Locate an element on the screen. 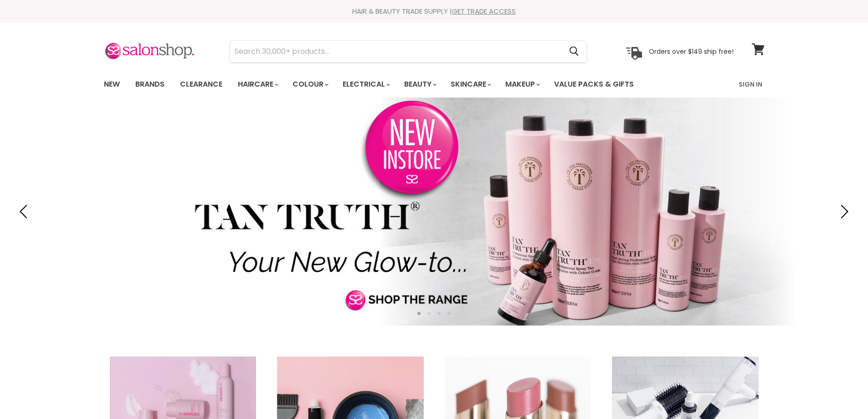 The image size is (868, 419). a: Electrical is located at coordinates (366, 85).